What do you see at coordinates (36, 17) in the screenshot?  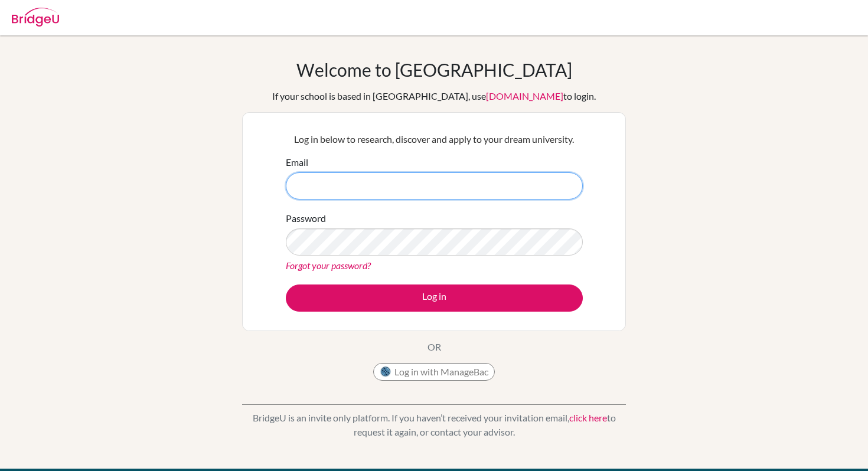 I see `img: Bridge-U` at bounding box center [36, 17].